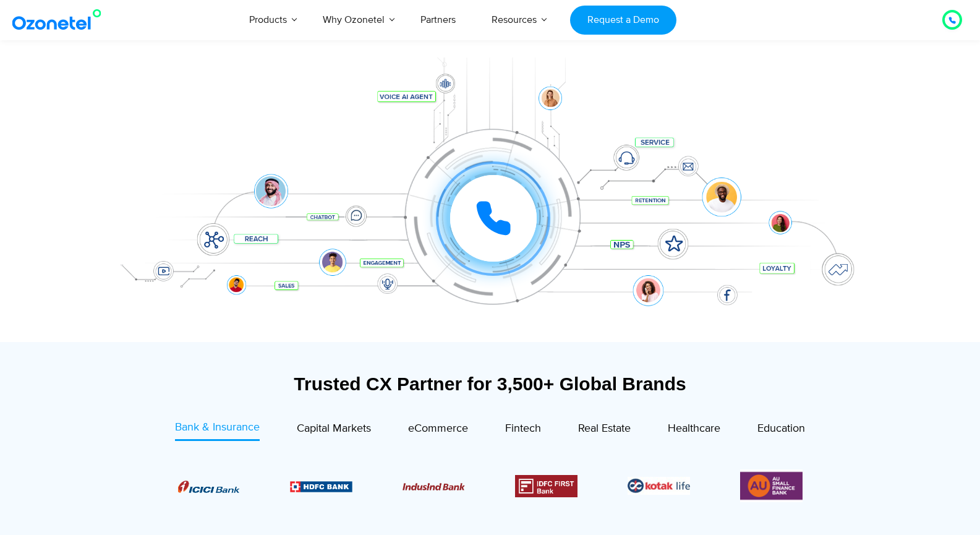 This screenshot has width=980, height=535. I want to click on span: eCommerce, so click(438, 429).